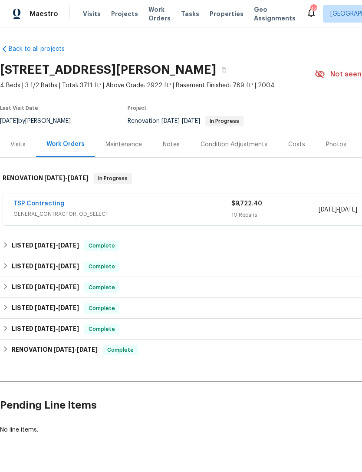  I want to click on div: Notes, so click(171, 145).